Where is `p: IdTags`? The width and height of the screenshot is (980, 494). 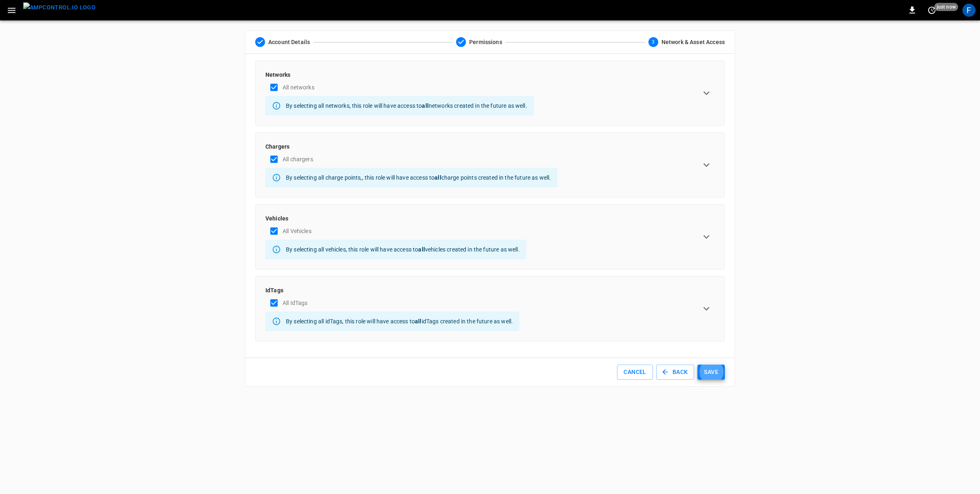 p: IdTags is located at coordinates (392, 290).